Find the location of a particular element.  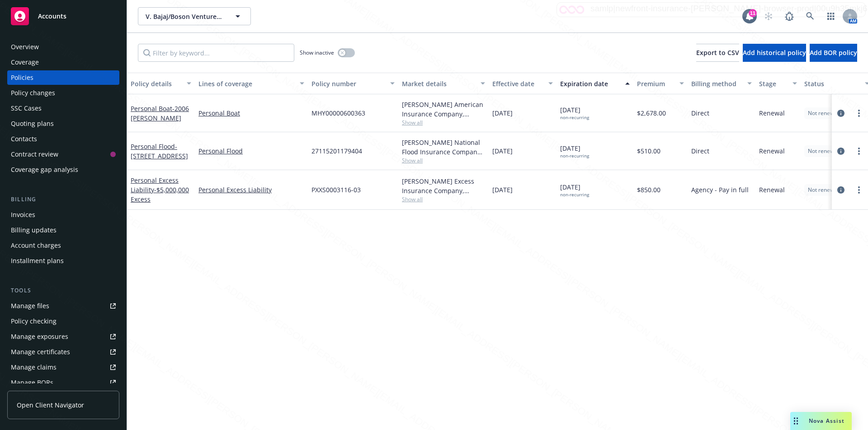

button: Nova Assist is located at coordinates (821, 421).